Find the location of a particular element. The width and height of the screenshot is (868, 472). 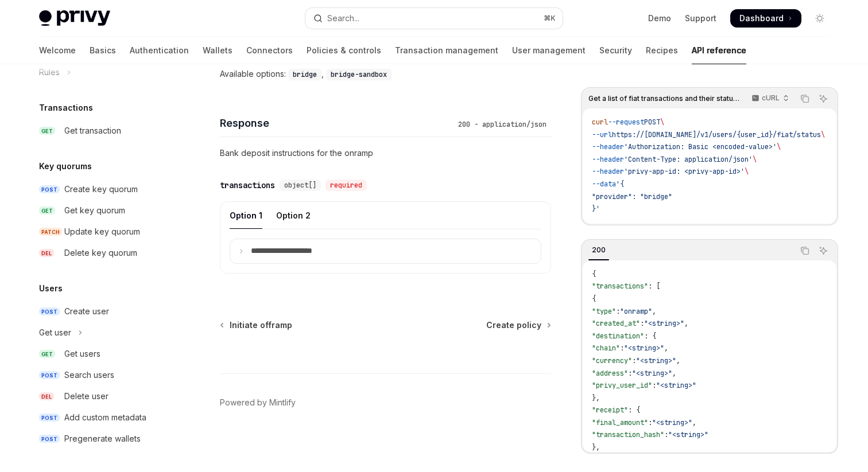

a: POSTAdd custom metadata is located at coordinates (103, 417).